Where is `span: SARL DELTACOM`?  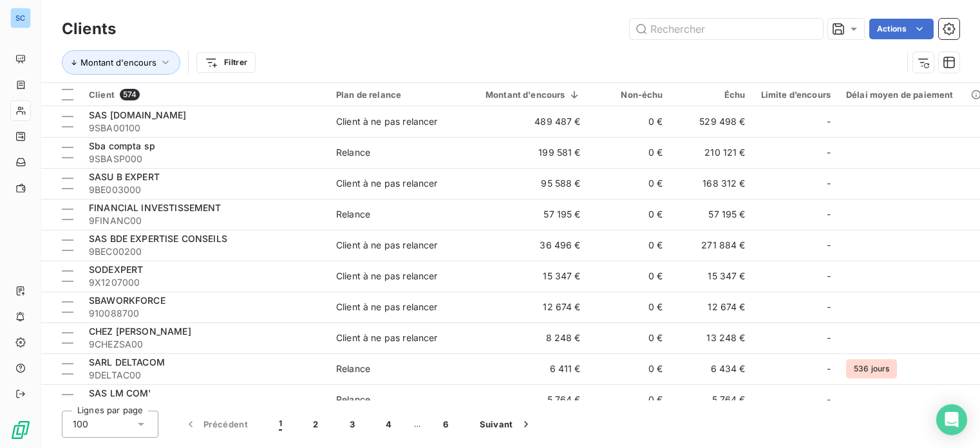
span: SARL DELTACOM is located at coordinates (127, 362).